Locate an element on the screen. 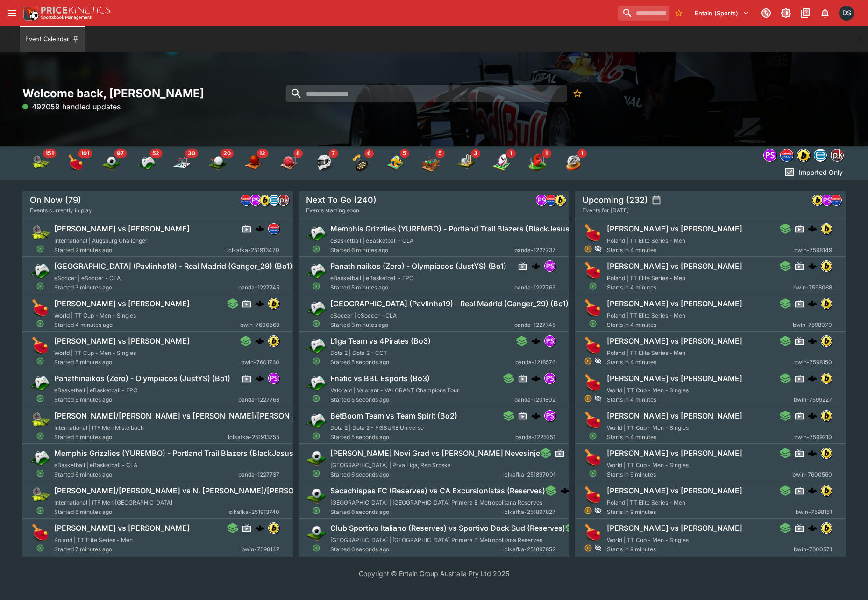 This screenshot has width=868, height=600. span: lclkafka-251913740 is located at coordinates (253, 512).